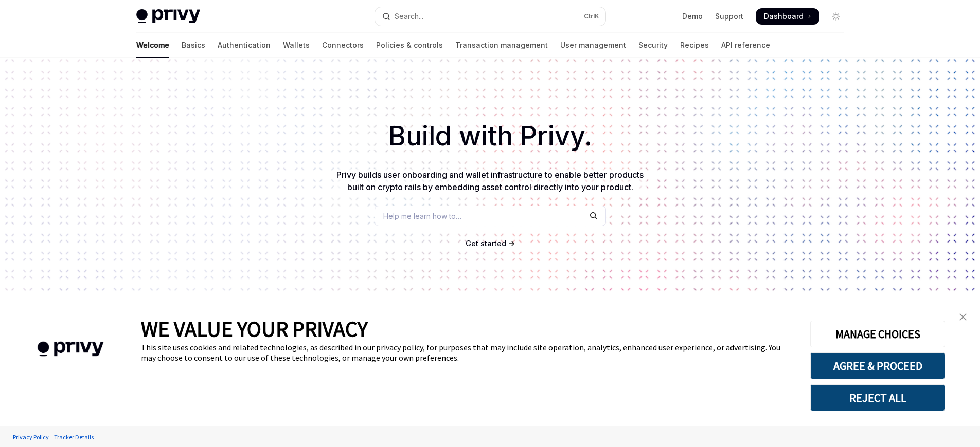 This screenshot has height=447, width=980. What do you see at coordinates (153, 45) in the screenshot?
I see `a: Welcome` at bounding box center [153, 45].